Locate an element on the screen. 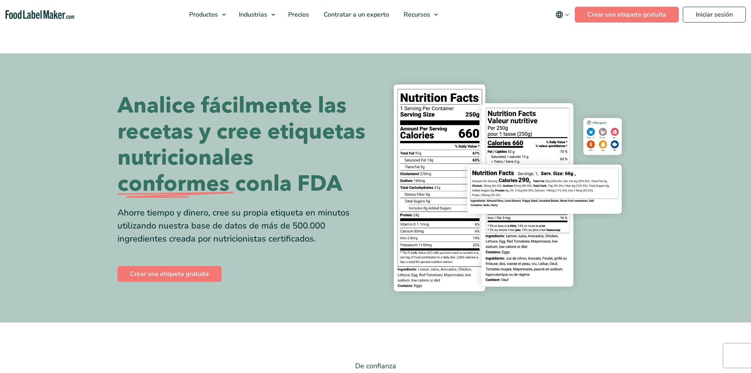 This screenshot has height=373, width=751. span: conformes con is located at coordinates (195, 184).